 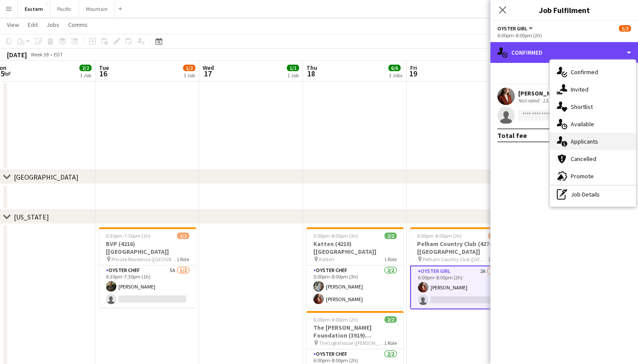 What do you see at coordinates (311, 67) in the screenshot?
I see `span: Thu` at bounding box center [311, 67].